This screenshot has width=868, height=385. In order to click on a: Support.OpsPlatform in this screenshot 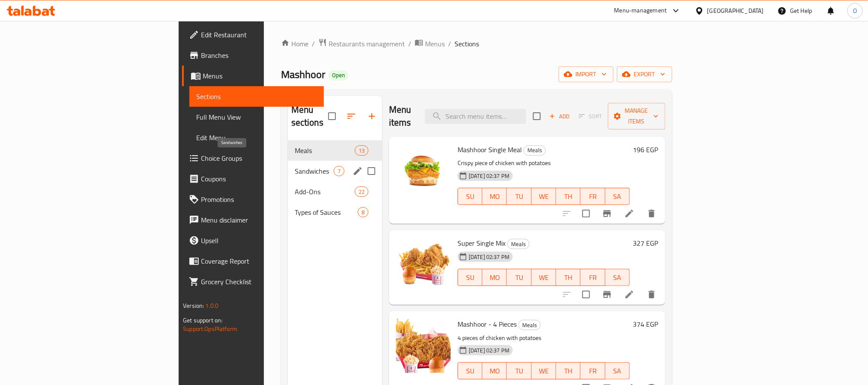, I will do `click(210, 329)`.